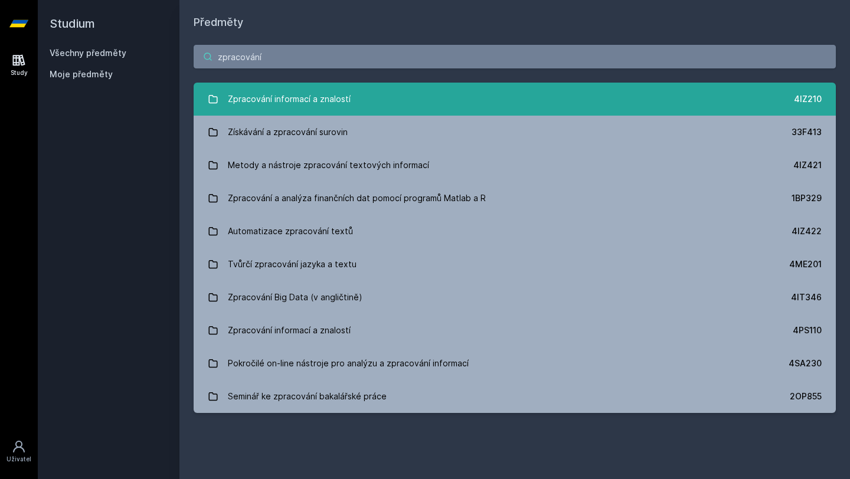 This screenshot has width=850, height=479. What do you see at coordinates (806, 297) in the screenshot?
I see `div: 4IT346` at bounding box center [806, 297].